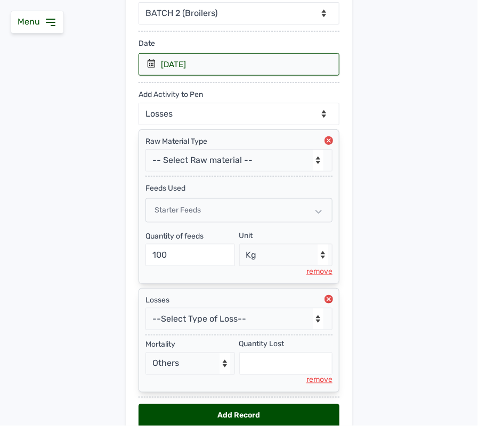 The height and width of the screenshot is (426, 478). Describe the element at coordinates (239, 301) in the screenshot. I see `div: Losses` at that location.